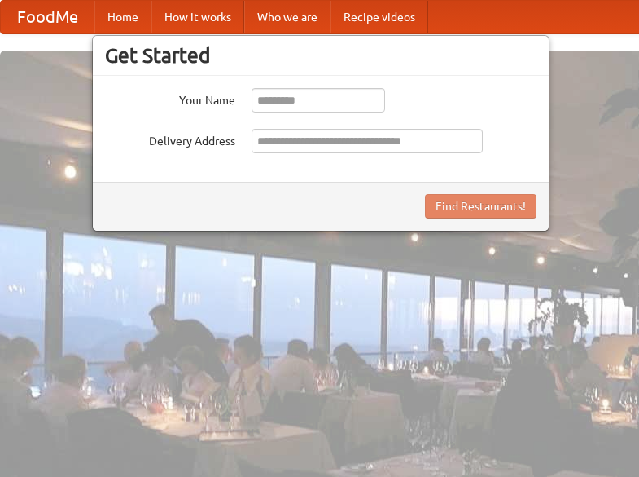 The height and width of the screenshot is (477, 639). I want to click on a: How it works, so click(198, 17).